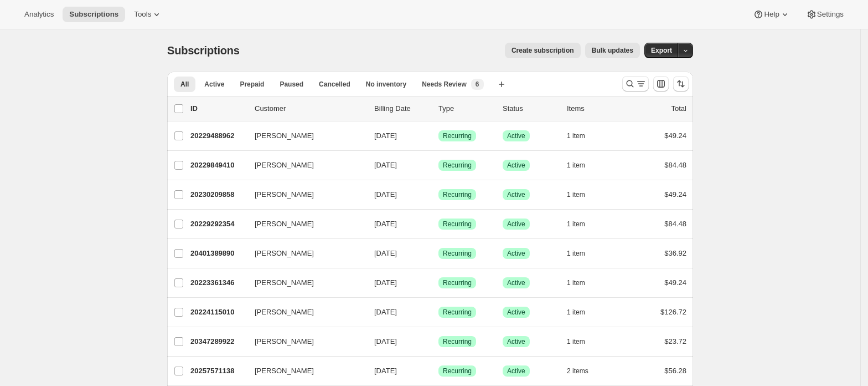 This screenshot has width=868, height=386. What do you see at coordinates (584, 371) in the screenshot?
I see `button: 2 items` at bounding box center [584, 371].